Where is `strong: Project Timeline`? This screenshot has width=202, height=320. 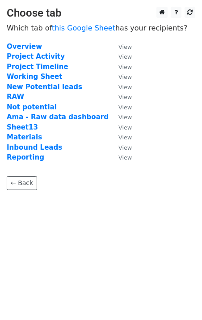
strong: Project Timeline is located at coordinates (38, 67).